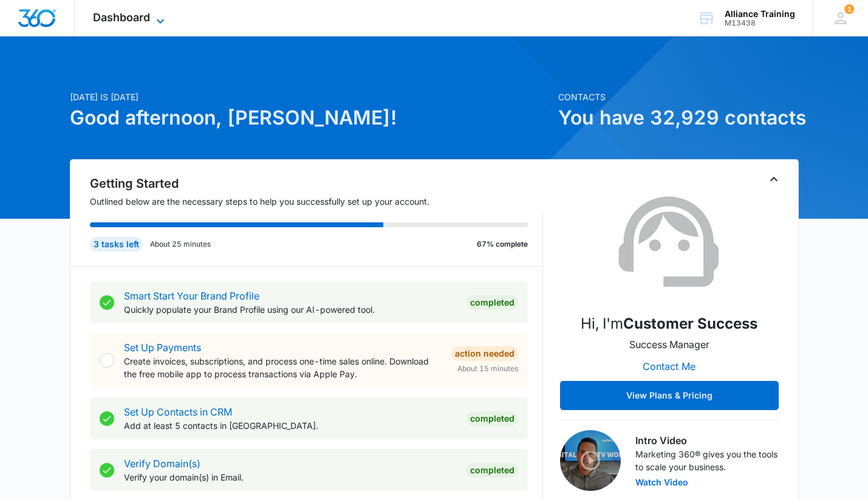  What do you see at coordinates (707, 441) in the screenshot?
I see `h3: Intro Video` at bounding box center [707, 441].